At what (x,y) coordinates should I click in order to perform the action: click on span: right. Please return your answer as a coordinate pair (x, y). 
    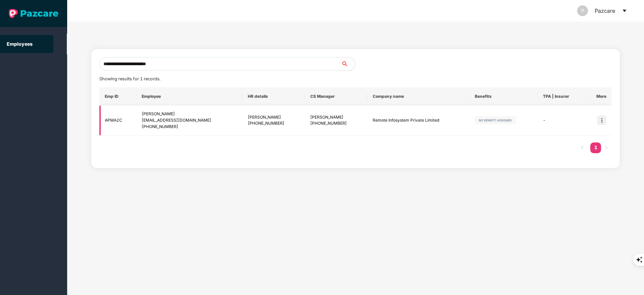
    Looking at the image, I should click on (607, 148).